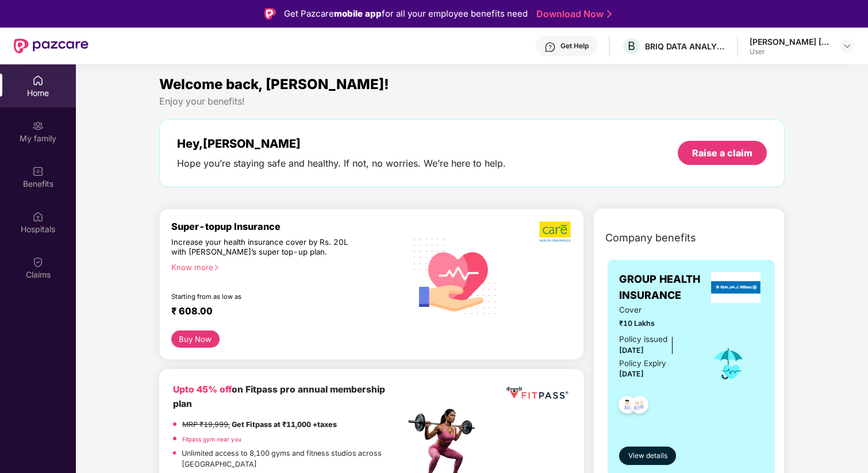 Image resolution: width=868 pixels, height=473 pixels. Describe the element at coordinates (51, 46) in the screenshot. I see `img: New Pazcare Logo` at that location.